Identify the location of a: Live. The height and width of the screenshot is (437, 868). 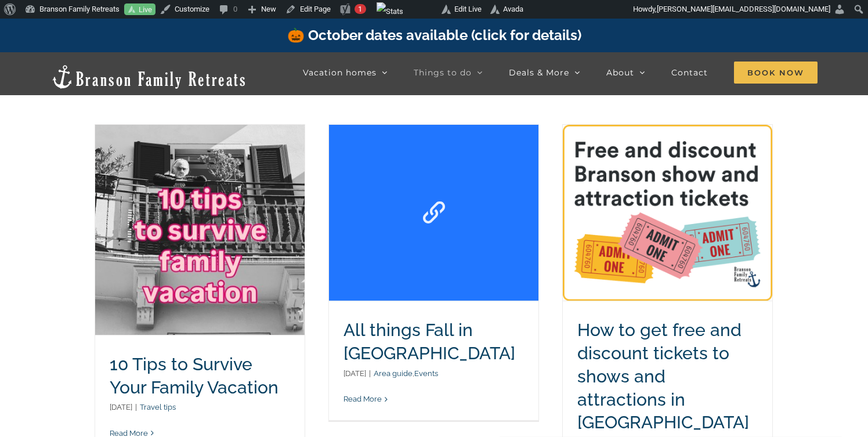
(140, 10).